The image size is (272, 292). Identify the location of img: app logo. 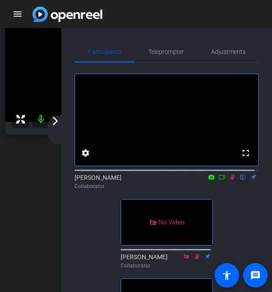
(67, 14).